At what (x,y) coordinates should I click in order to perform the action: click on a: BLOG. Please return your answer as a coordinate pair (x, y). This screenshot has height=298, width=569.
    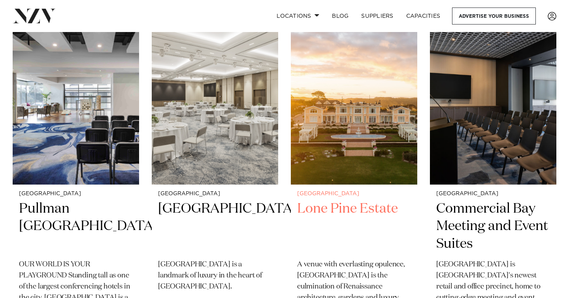
    Looking at the image, I should click on (340, 16).